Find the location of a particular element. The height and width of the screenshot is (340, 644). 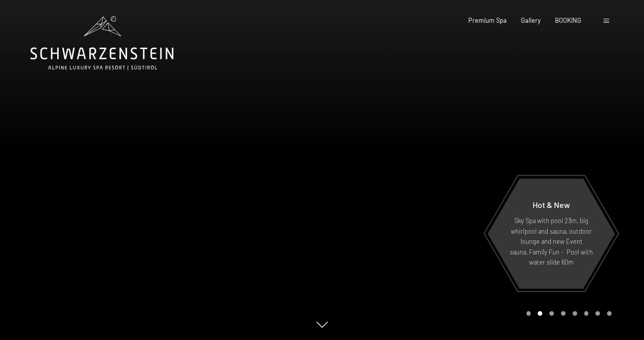

div: Carousel Page 5 is located at coordinates (575, 313).